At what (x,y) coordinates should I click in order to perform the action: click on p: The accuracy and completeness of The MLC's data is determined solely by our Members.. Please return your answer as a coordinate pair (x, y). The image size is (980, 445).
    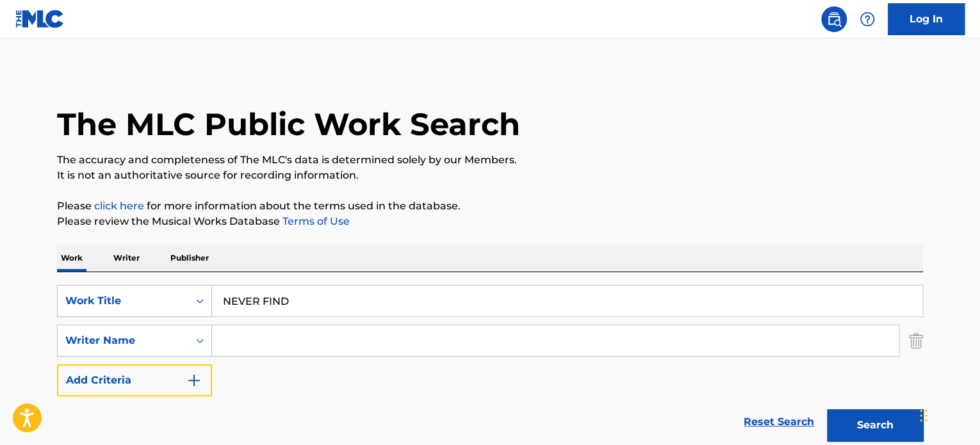
    Looking at the image, I should click on (490, 160).